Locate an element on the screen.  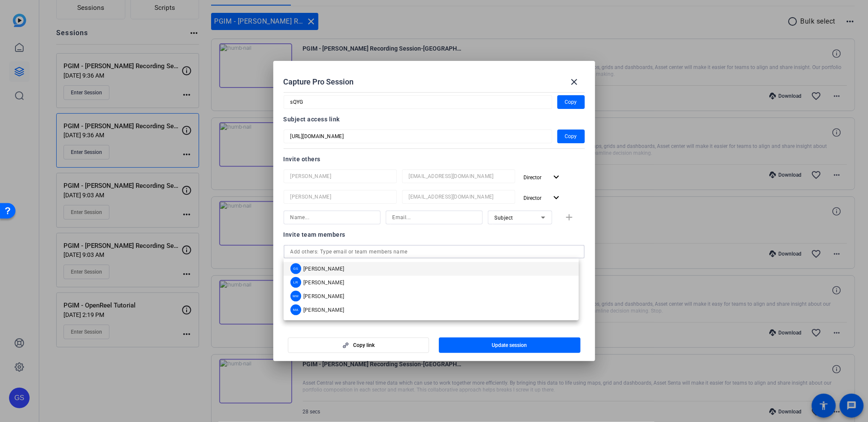
div: Invite team members is located at coordinates (435, 235).